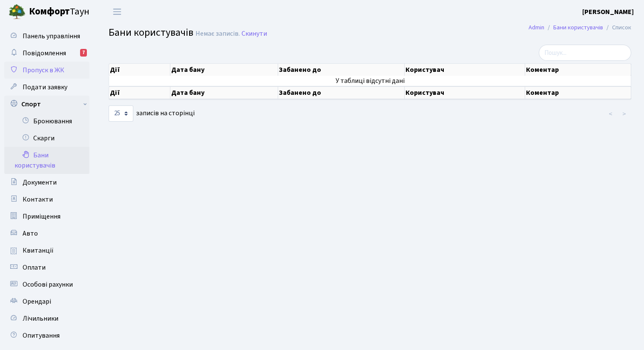 The height and width of the screenshot is (350, 644). I want to click on a: Пропуск в ЖК, so click(47, 70).